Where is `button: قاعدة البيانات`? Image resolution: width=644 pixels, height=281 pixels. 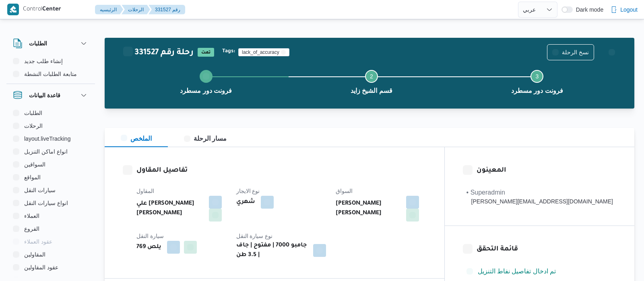
button: قاعدة البيانات is located at coordinates (51, 95).